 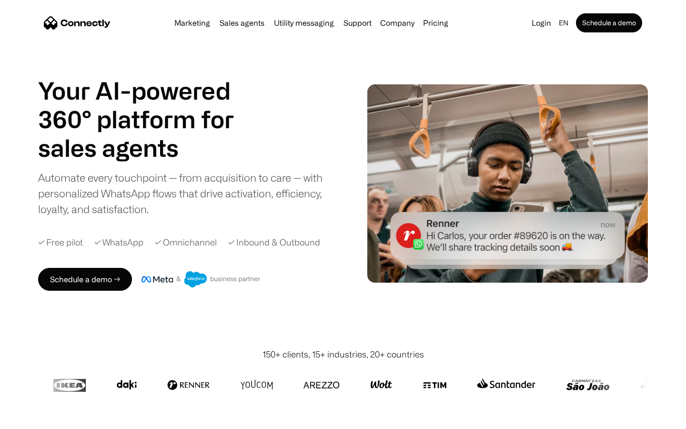 I want to click on ul: Language list, so click(x=38, y=419).